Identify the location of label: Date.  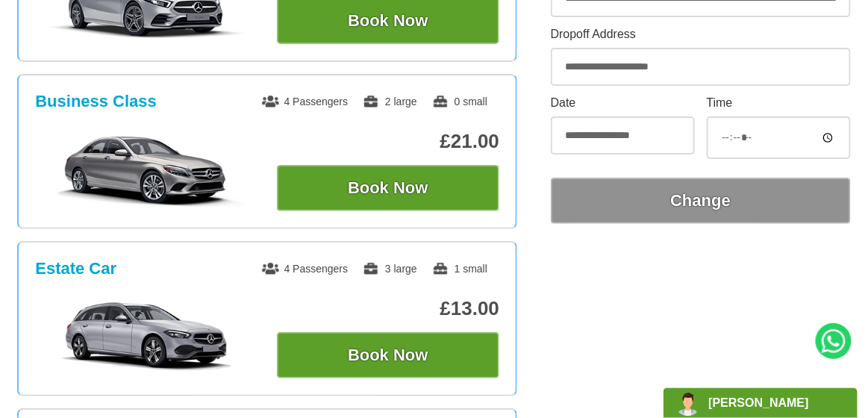
(623, 103).